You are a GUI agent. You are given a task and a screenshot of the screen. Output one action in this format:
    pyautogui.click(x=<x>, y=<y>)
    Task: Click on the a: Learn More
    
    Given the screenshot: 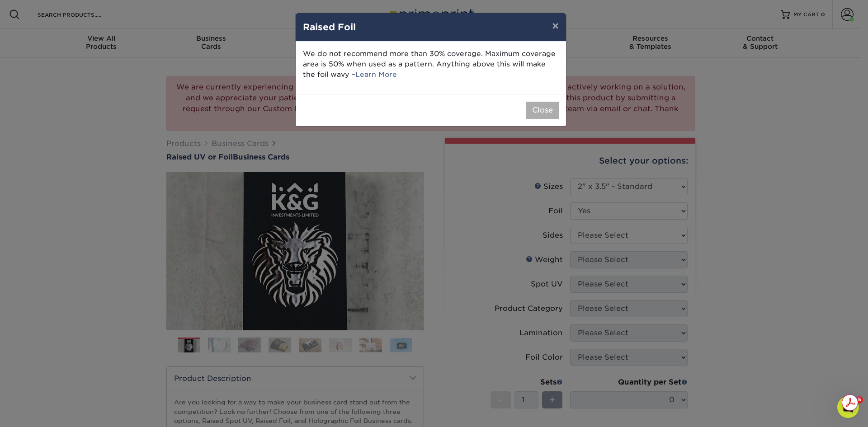 What is the action you would take?
    pyautogui.click(x=376, y=74)
    